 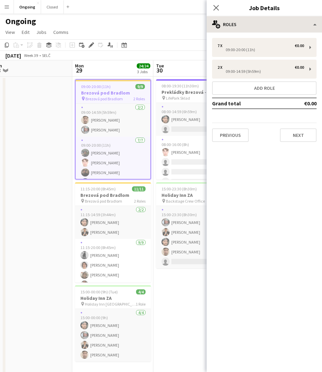 I want to click on span: 30, so click(x=159, y=70).